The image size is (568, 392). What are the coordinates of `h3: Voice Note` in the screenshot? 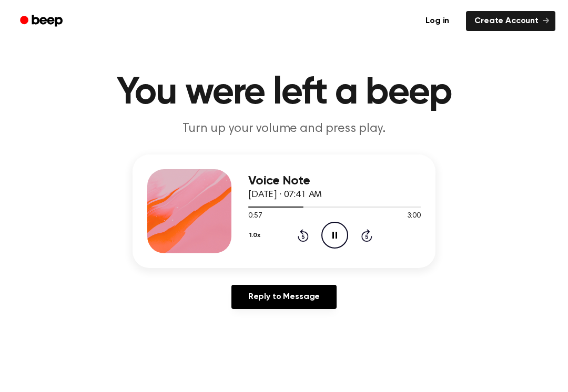 It's located at (335, 181).